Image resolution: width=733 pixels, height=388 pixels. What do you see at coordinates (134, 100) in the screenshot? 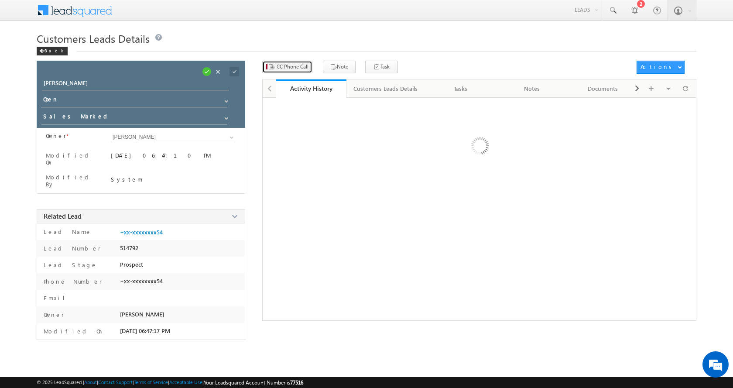
I see `input: Status` at bounding box center [134, 100].